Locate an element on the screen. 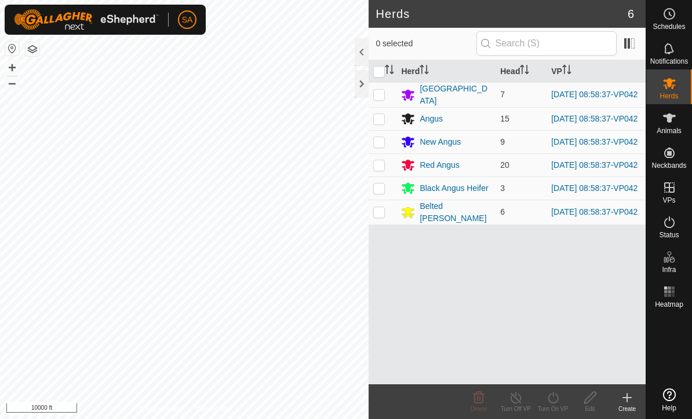  span: 15 is located at coordinates (504, 119).